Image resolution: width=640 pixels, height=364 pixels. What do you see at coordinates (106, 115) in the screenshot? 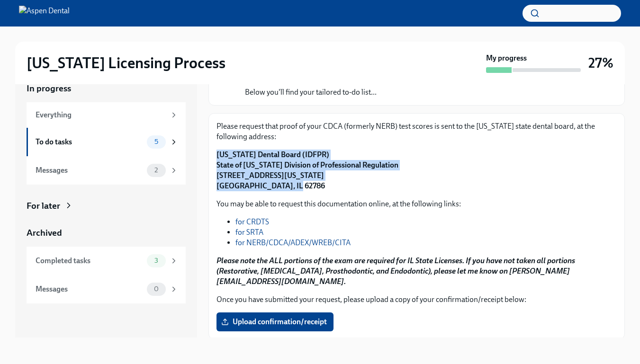
I see `a: Everything` at bounding box center [106, 115].